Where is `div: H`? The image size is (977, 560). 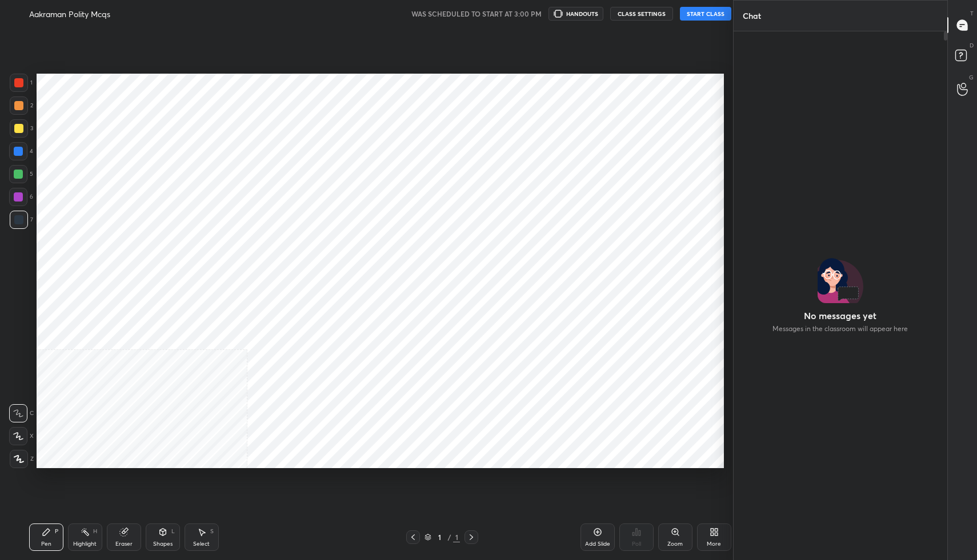
div: H is located at coordinates (95, 532).